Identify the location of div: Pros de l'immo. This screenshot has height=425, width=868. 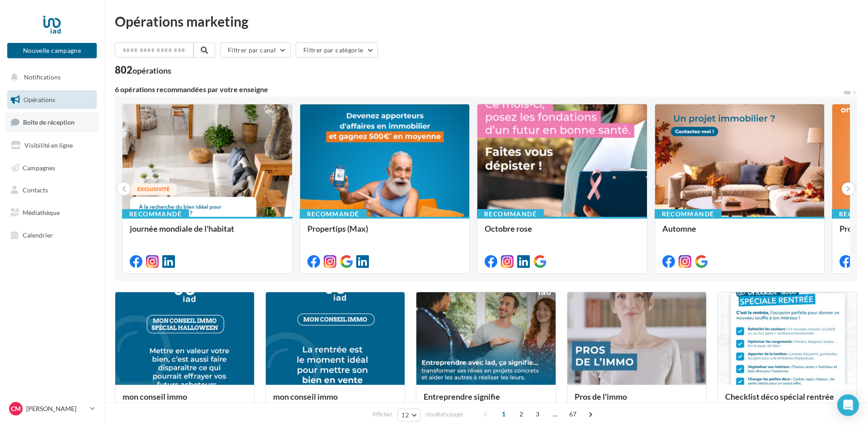
(636, 401).